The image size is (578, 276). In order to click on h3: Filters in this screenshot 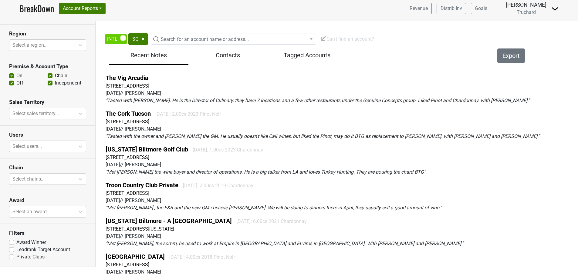, I will do `click(48, 233)`.